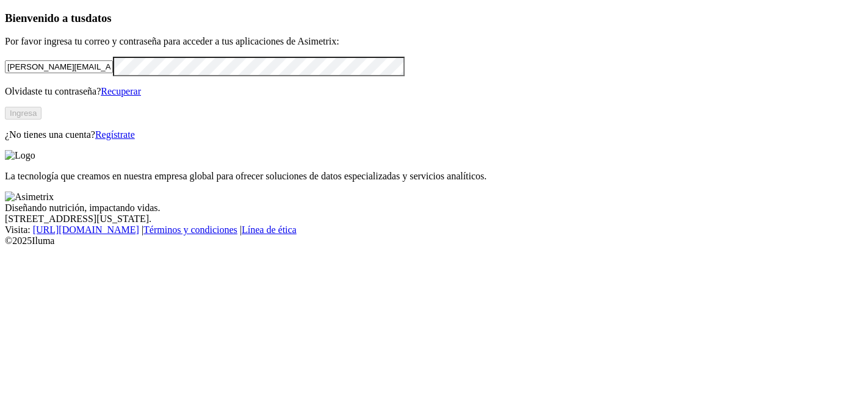 The height and width of the screenshot is (402, 868). What do you see at coordinates (434, 241) in the screenshot?
I see `div: © 2025 Iluma` at bounding box center [434, 241].